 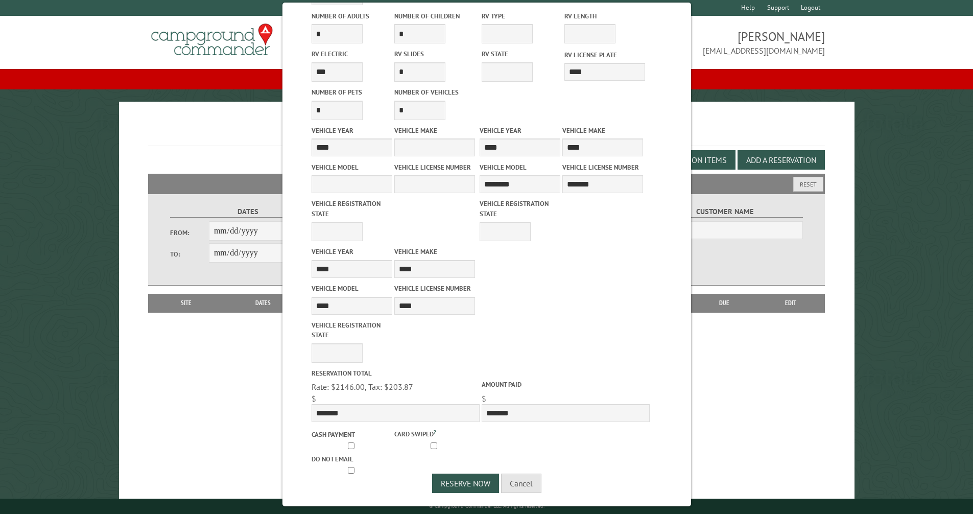 What do you see at coordinates (808, 184) in the screenshot?
I see `button: Reset` at bounding box center [808, 184].